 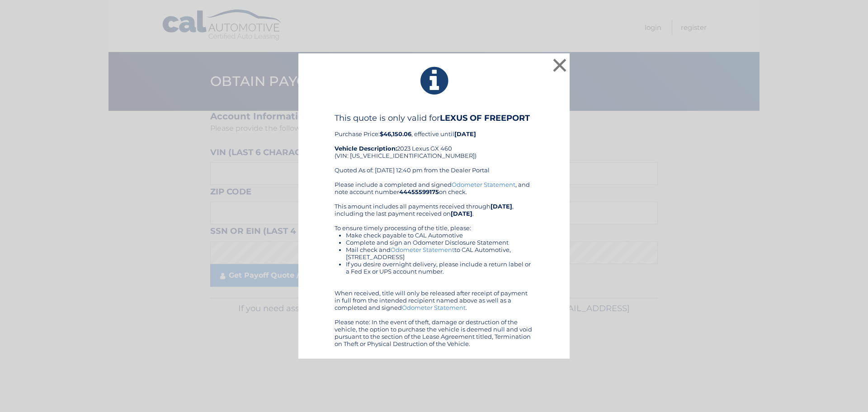 What do you see at coordinates (366, 148) in the screenshot?
I see `strong: Vehicle Description:` at bounding box center [366, 148].